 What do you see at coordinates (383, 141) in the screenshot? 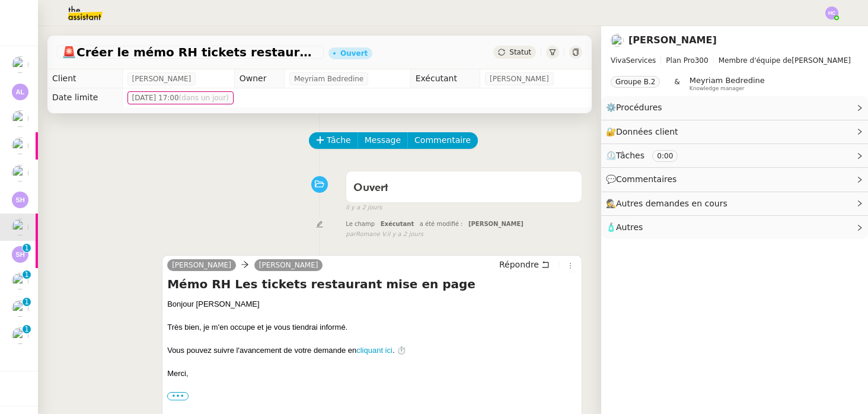
I see `button: Message` at bounding box center [383, 141].